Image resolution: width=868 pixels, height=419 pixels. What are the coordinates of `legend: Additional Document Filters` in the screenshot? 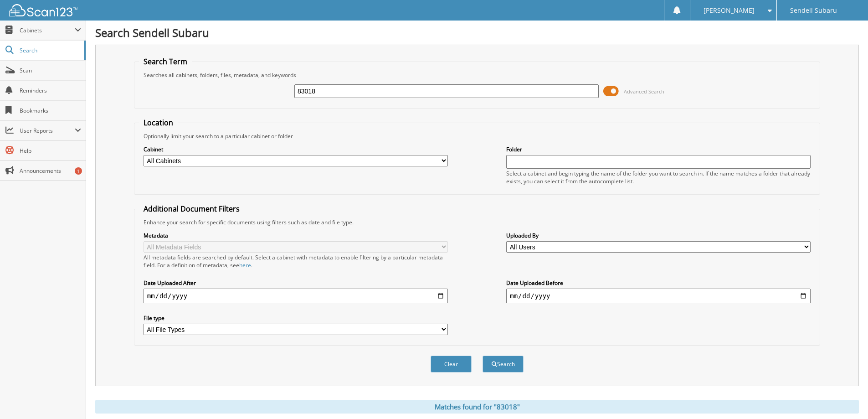 It's located at (191, 209).